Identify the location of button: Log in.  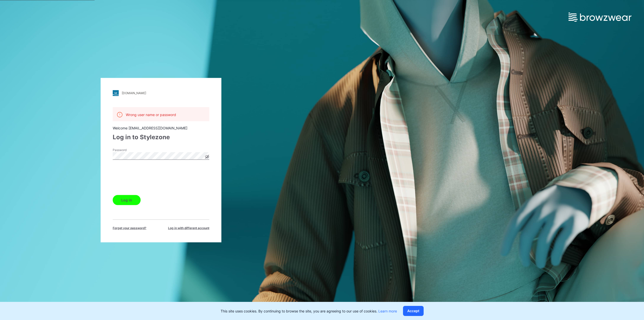
(127, 200).